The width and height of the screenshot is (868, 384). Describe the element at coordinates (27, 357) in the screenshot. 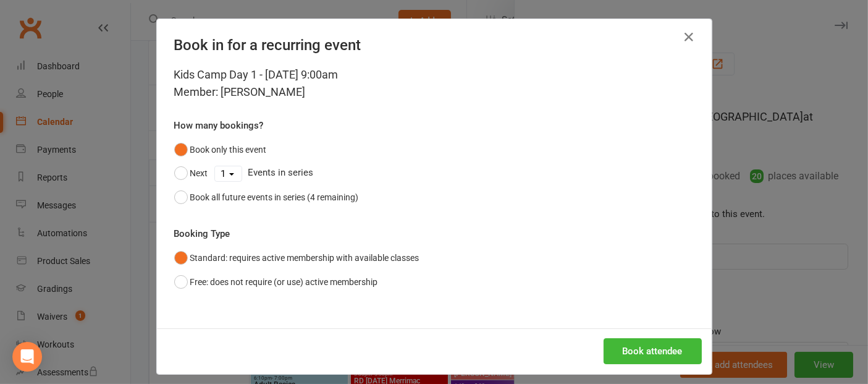

I see `div: Open Intercom Messenger` at that location.